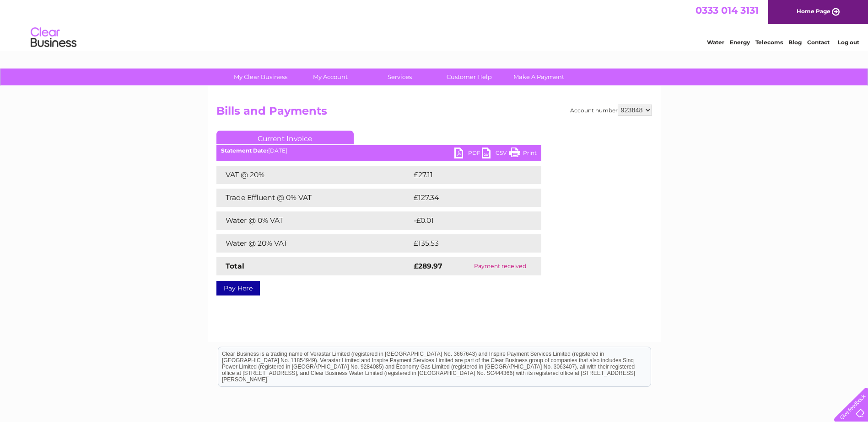  What do you see at coordinates (818, 42) in the screenshot?
I see `a: Contact` at bounding box center [818, 42].